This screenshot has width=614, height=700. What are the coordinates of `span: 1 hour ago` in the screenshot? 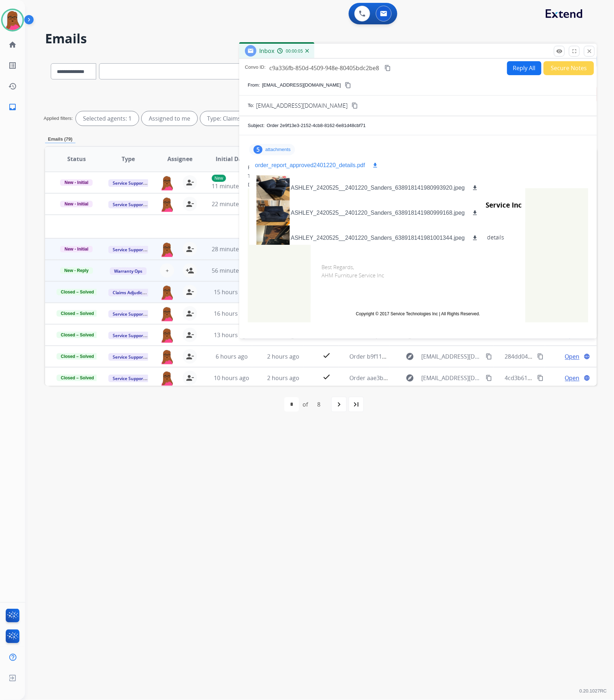 It's located at (283, 335).